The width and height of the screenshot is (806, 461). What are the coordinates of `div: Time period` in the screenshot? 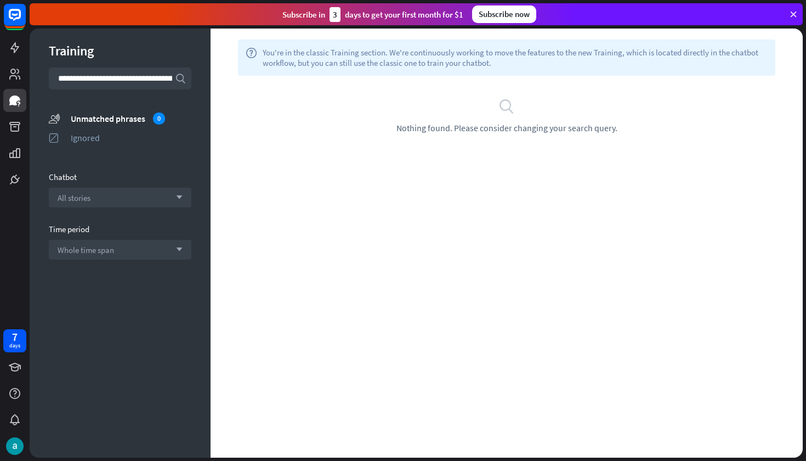 It's located at (120, 229).